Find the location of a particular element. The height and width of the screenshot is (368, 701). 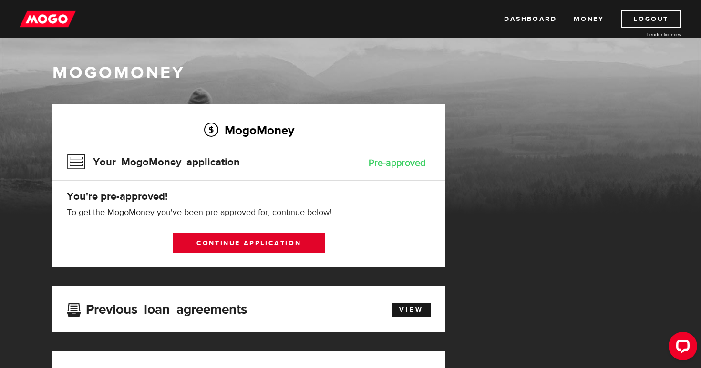

div: Pre-approved is located at coordinates (397, 163).